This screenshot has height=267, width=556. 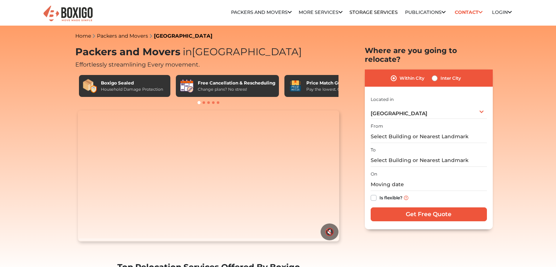 What do you see at coordinates (334, 89) in the screenshot?
I see `div: Pay the lowest. Guaranteed!` at bounding box center [334, 89].